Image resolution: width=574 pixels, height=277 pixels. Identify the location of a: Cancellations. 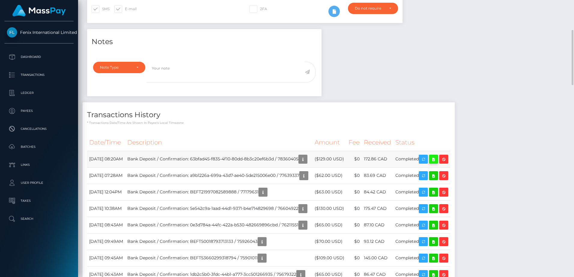
(39, 129).